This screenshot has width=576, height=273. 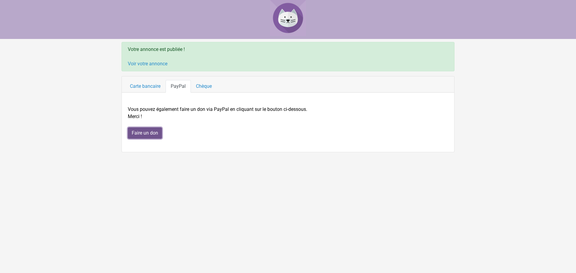 What do you see at coordinates (288, 113) in the screenshot?
I see `p: Vous pouvez également faire un don via PayPal en cliquant sur le bouton ci-dessous. Merci !` at bounding box center [288, 113].